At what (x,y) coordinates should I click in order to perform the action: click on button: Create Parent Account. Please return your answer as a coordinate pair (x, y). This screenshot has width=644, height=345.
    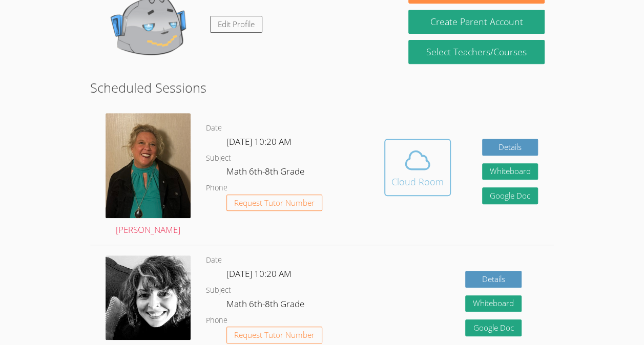
    Looking at the image, I should click on (476, 21).